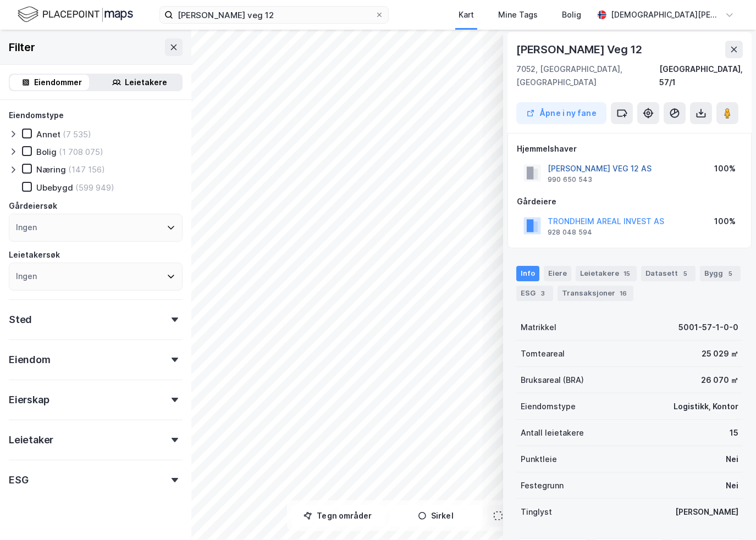 The width and height of the screenshot is (756, 540). Describe the element at coordinates (58, 82) in the screenshot. I see `div: Eiendommer` at that location.